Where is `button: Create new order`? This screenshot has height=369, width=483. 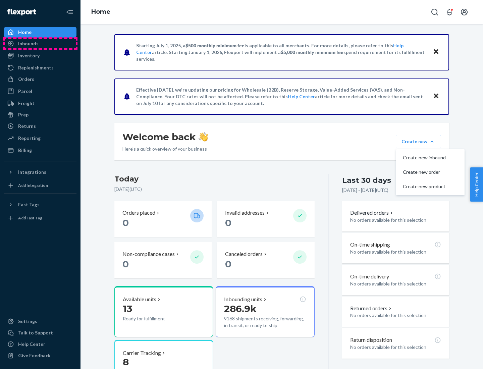
button: Create new order is located at coordinates (430, 172).